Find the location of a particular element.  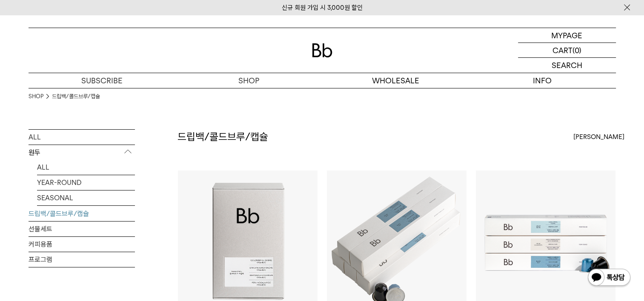

p: INFO is located at coordinates (542, 81).